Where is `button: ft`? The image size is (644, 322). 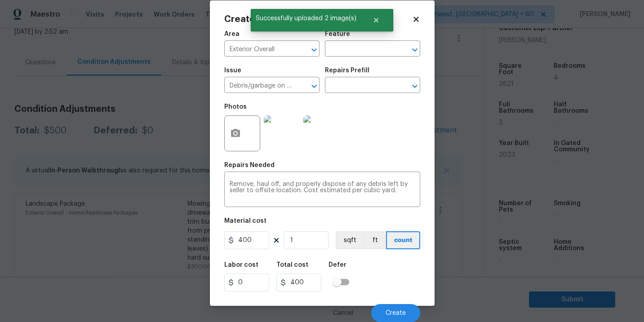
button: ft is located at coordinates (375, 240).